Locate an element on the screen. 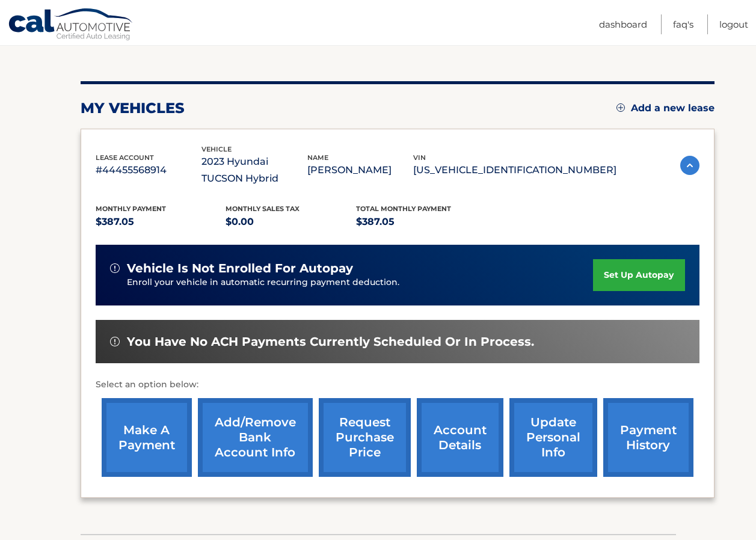 The image size is (756, 540). a: request purchase price is located at coordinates (365, 438).